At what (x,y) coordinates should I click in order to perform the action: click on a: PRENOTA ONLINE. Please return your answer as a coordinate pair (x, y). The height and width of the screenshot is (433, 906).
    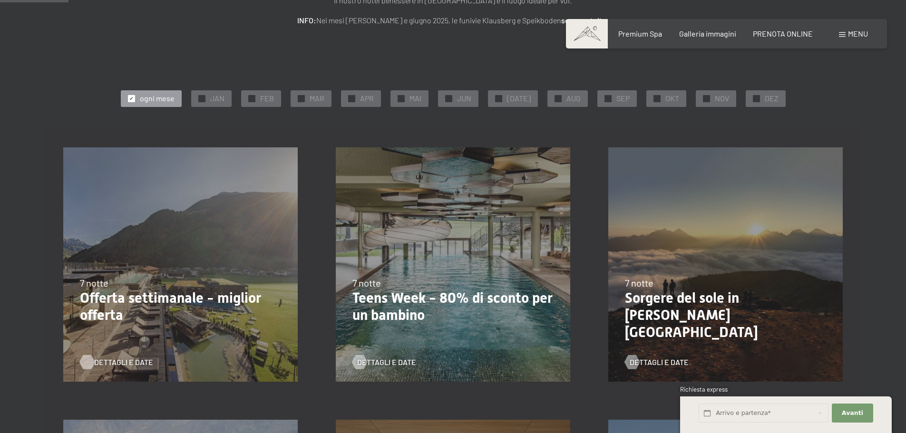
    Looking at the image, I should click on (783, 33).